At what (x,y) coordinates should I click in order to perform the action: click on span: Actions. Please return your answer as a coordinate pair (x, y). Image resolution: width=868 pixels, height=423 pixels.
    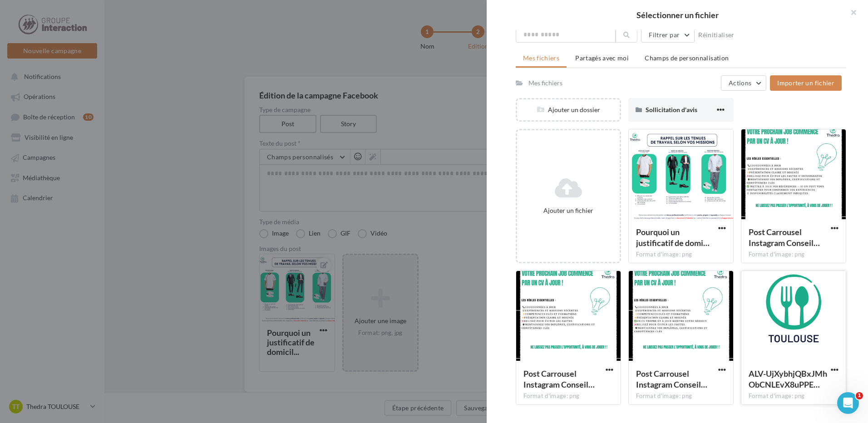
    Looking at the image, I should click on (740, 82).